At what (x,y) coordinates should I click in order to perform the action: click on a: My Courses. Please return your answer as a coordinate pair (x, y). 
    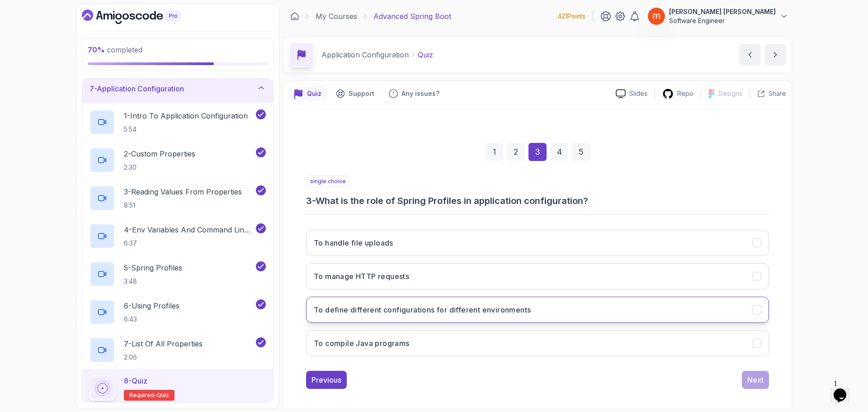
    Looking at the image, I should click on (336, 16).